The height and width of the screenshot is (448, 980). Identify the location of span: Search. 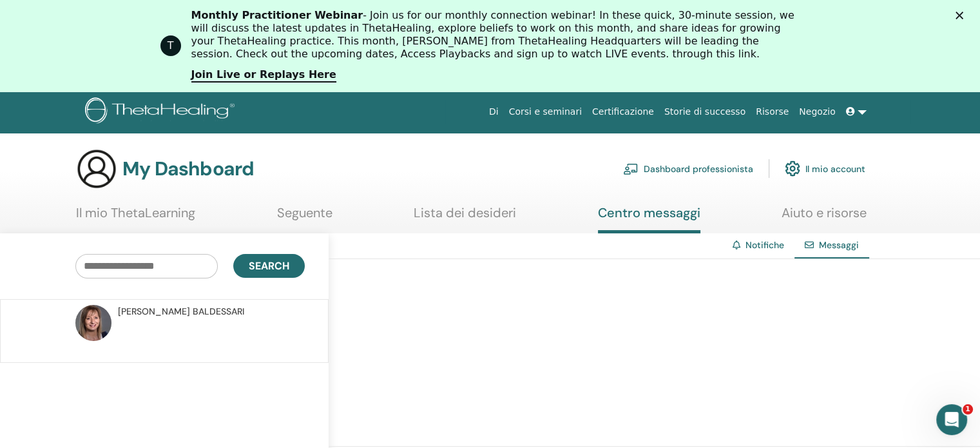
(268, 265).